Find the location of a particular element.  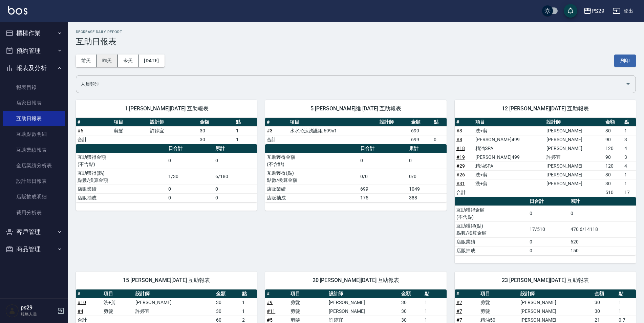

button: 昨天 is located at coordinates (107, 61).